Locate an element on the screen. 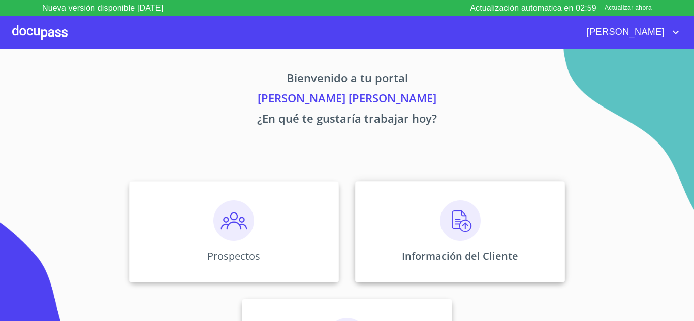 Image resolution: width=694 pixels, height=321 pixels. span: Actualizar ahora is located at coordinates (628, 8).